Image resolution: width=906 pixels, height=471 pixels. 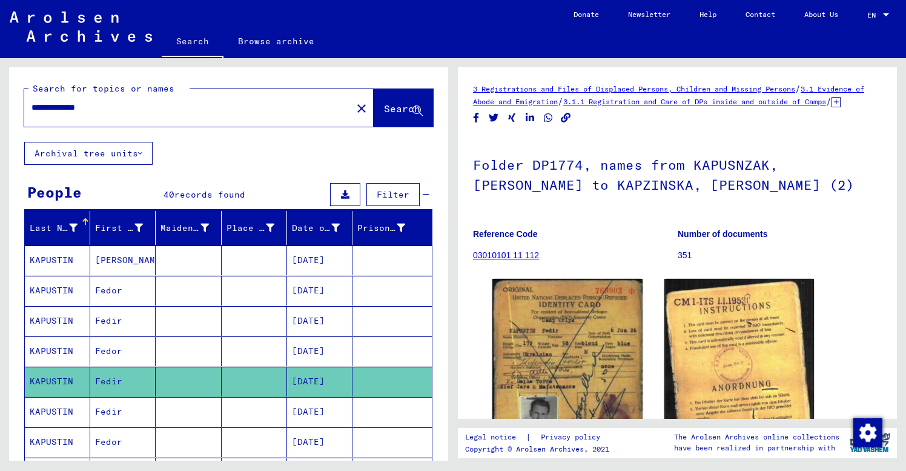 What do you see at coordinates (276, 41) in the screenshot?
I see `a: Browse archive` at bounding box center [276, 41].